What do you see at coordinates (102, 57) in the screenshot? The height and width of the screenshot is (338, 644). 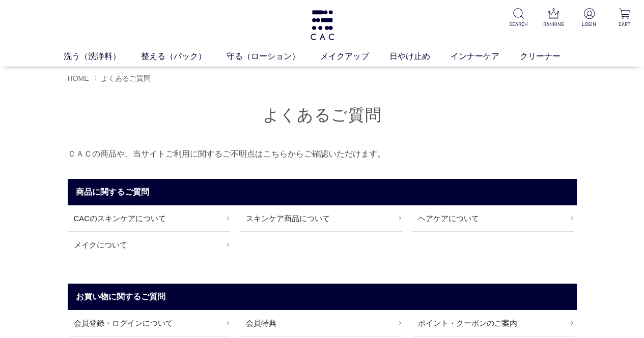 I see `a: 洗う（洗浄料）` at bounding box center [102, 57].